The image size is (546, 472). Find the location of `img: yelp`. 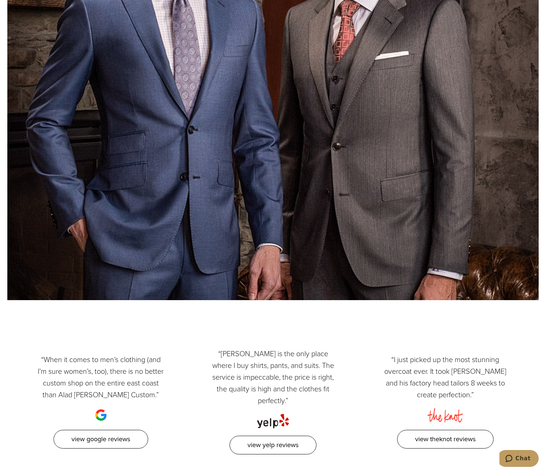

img: yelp is located at coordinates (273, 418).